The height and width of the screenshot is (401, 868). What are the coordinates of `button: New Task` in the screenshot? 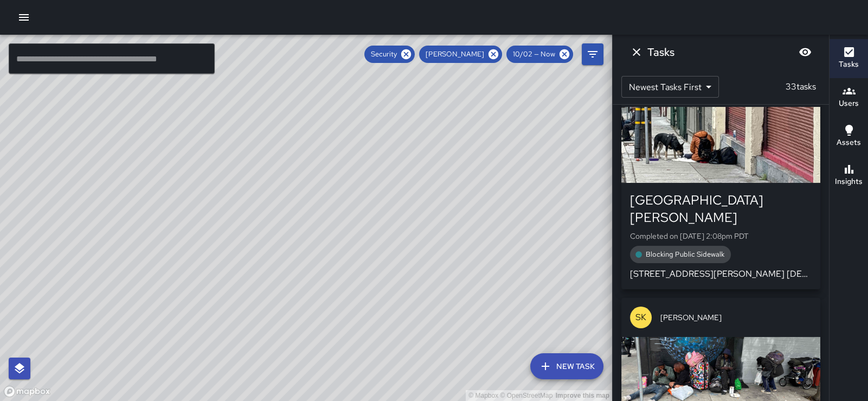 It's located at (567, 366).